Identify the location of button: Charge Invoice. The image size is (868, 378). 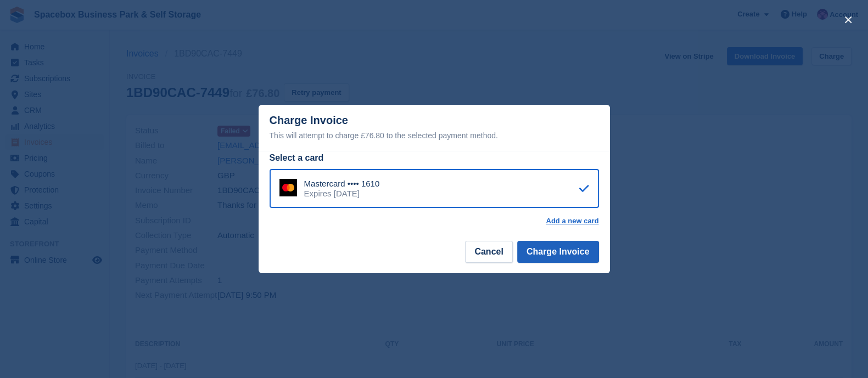
(558, 252).